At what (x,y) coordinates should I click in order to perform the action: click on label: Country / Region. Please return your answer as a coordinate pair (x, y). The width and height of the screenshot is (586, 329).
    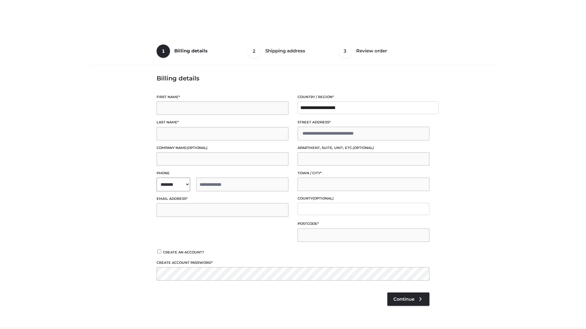
    Looking at the image, I should click on (363, 97).